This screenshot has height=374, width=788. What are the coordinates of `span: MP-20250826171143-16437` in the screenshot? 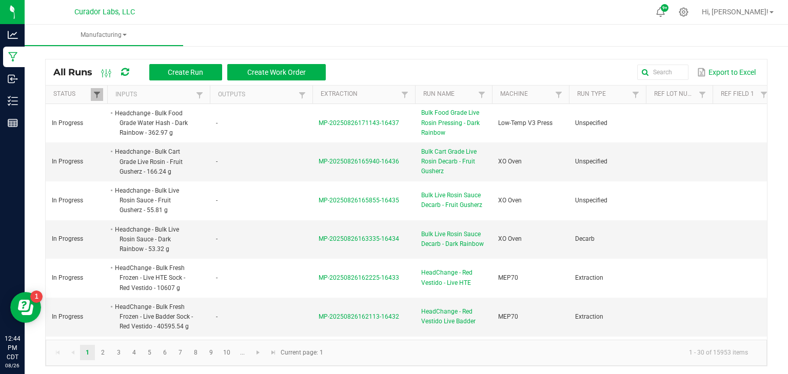 It's located at (359, 123).